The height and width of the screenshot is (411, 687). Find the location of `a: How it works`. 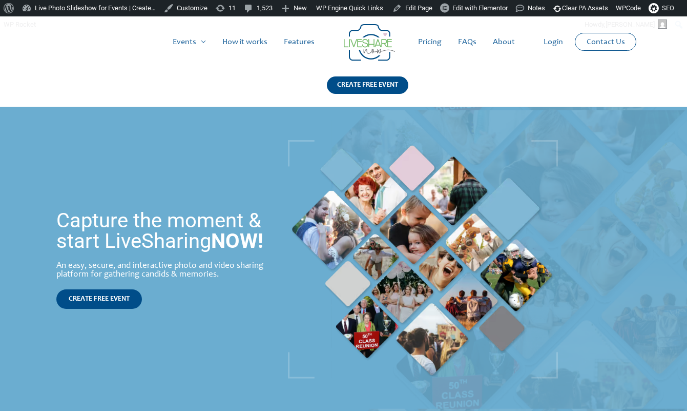

a: How it works is located at coordinates (245, 42).